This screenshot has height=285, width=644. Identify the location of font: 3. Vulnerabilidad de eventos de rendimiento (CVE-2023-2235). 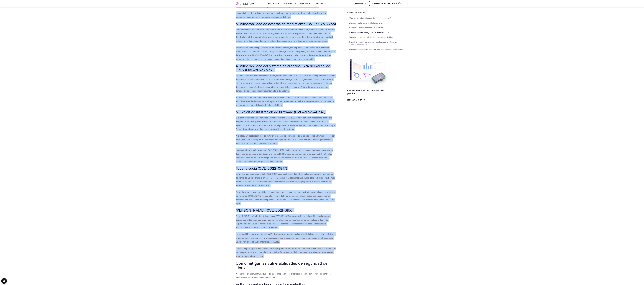
(286, 24).